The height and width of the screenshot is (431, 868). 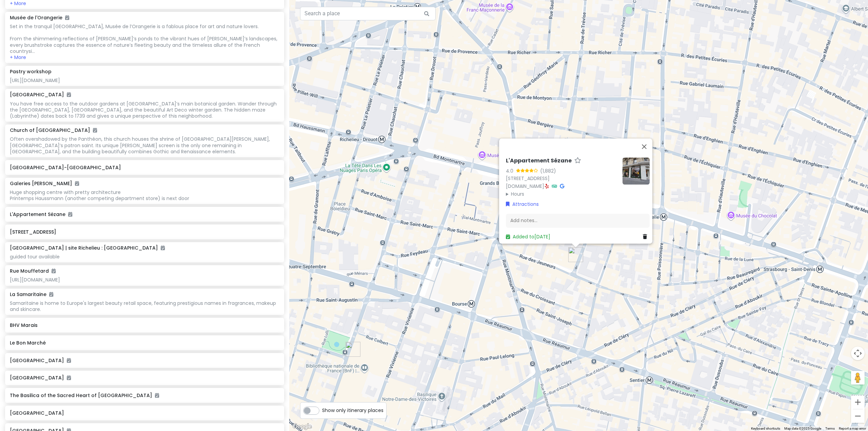 I want to click on h6: BHV Marais, so click(x=145, y=325).